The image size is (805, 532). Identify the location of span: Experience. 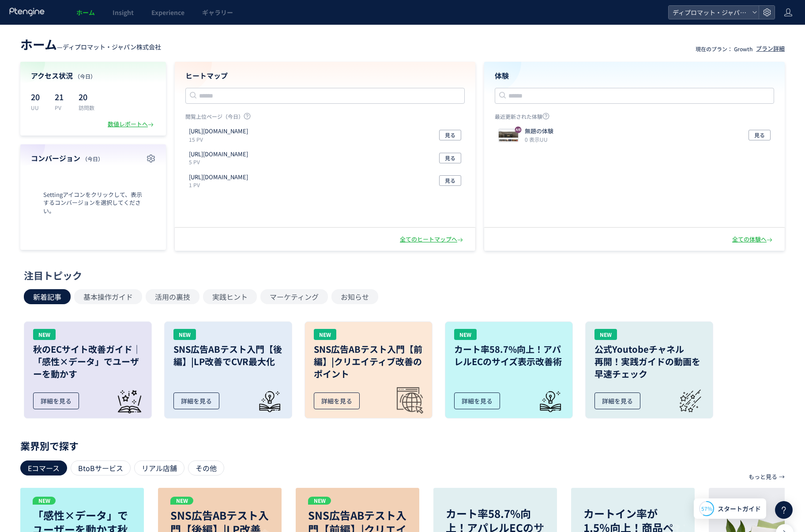
(167, 12).